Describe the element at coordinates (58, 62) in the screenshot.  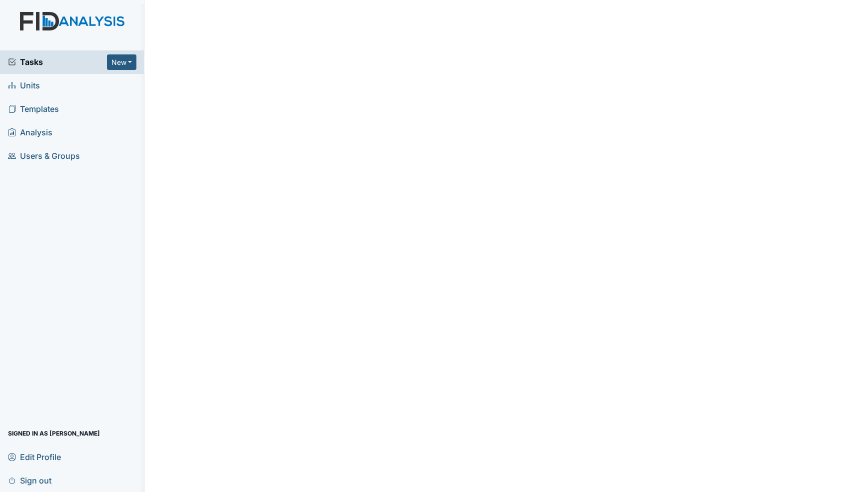
I see `a: Tasks` at that location.